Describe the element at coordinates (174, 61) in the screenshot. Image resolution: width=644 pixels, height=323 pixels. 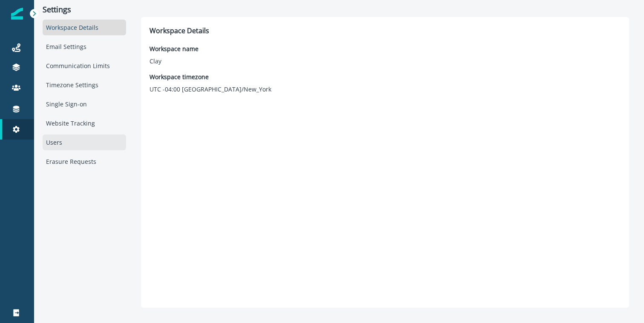
I see `p: Clay` at that location.